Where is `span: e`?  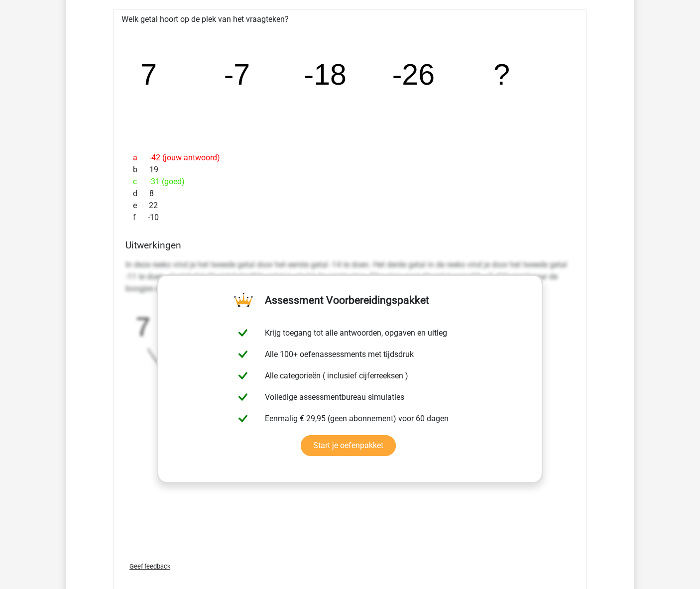 span: e is located at coordinates (141, 206).